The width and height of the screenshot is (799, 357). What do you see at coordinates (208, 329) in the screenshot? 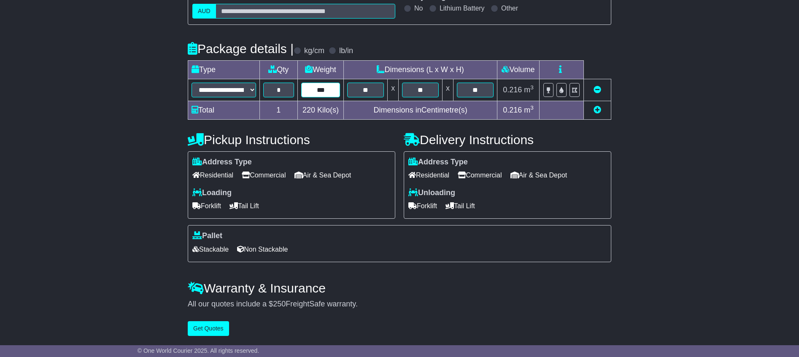
I see `button: Get Quotes` at bounding box center [208, 329].